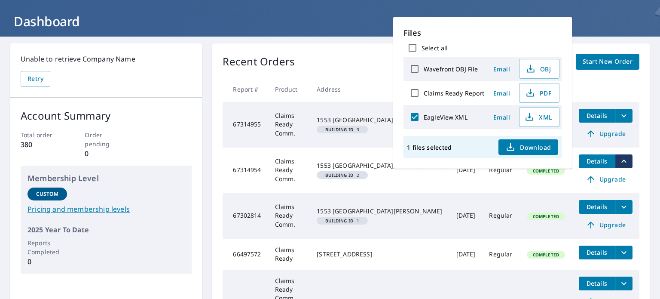 The height and width of the screenshot is (299, 660). Describe the element at coordinates (483, 33) in the screenshot. I see `p: Files` at that location.